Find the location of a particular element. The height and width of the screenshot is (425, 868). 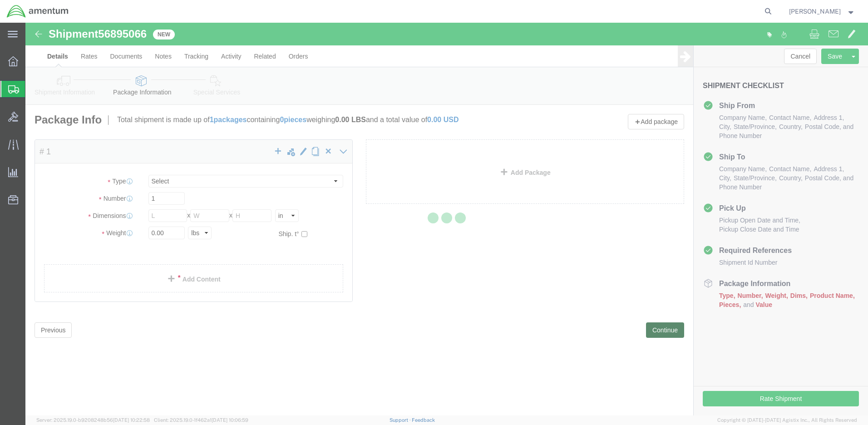

a: Support is located at coordinates (401, 420).